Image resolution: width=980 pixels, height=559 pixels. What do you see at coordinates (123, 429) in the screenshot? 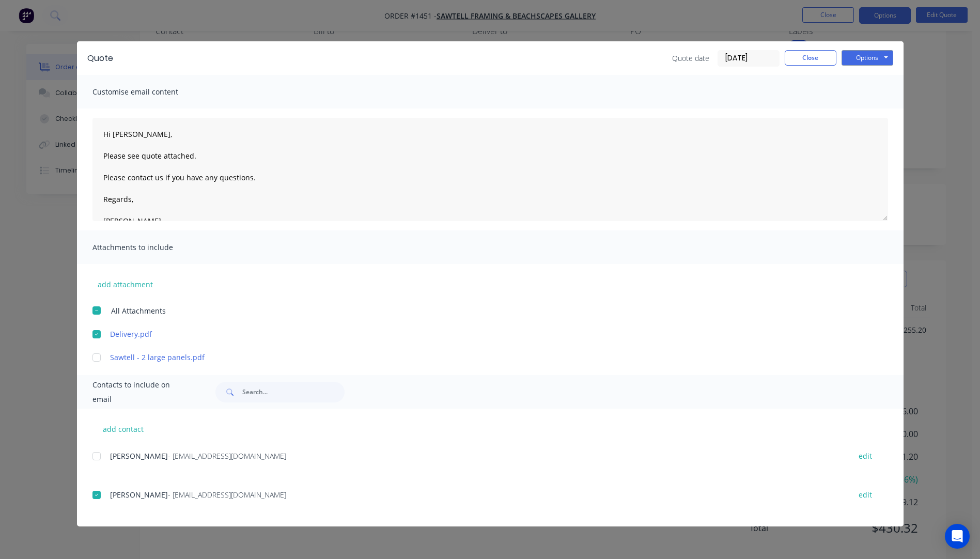
I see `button: add contact` at bounding box center [123, 429].